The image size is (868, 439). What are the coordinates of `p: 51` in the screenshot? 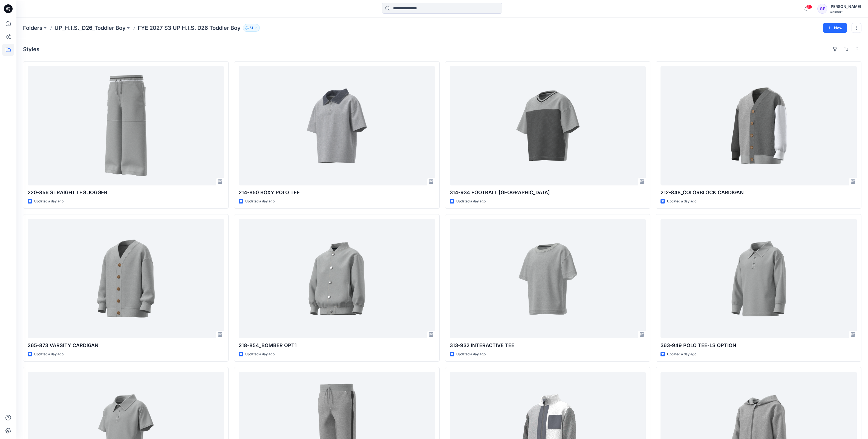 It's located at (251, 28).